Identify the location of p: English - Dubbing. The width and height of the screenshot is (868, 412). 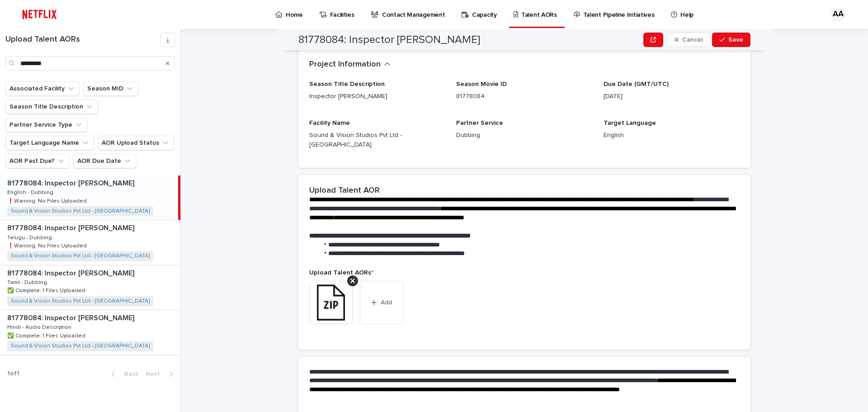
(31, 192).